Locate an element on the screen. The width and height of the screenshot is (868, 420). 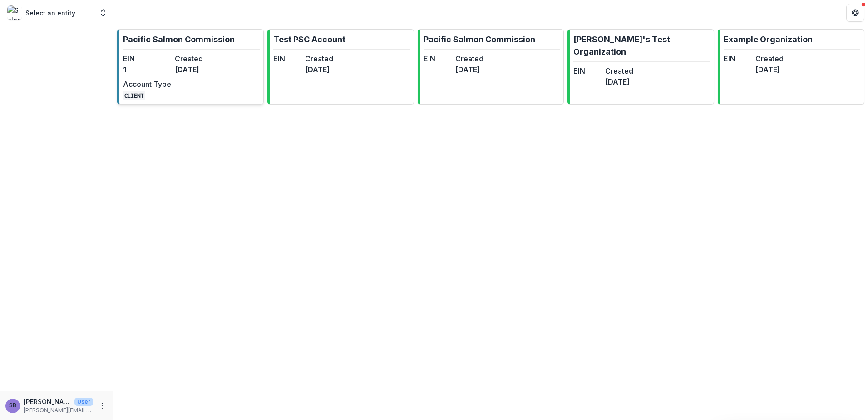
div: Sascha Bendt is located at coordinates (13, 405).